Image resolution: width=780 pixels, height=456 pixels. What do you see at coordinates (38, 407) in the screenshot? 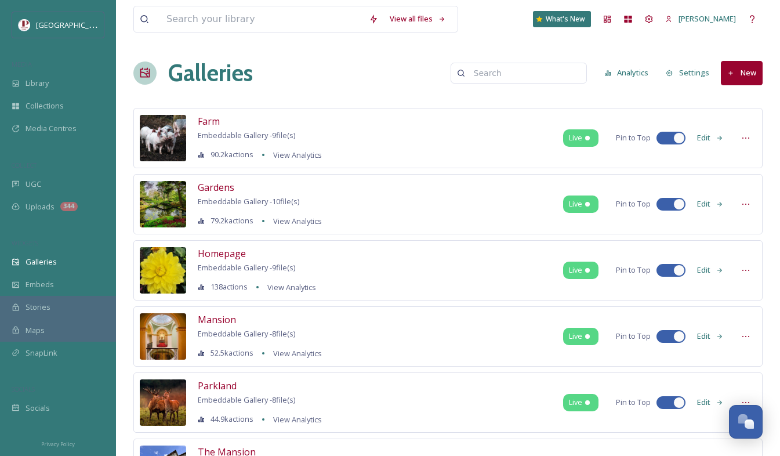
I see `span: Socials` at bounding box center [38, 407].